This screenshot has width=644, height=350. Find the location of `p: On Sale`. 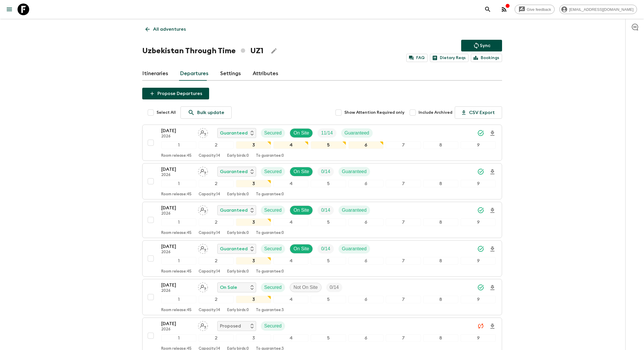

p: On Sale is located at coordinates (228, 288).